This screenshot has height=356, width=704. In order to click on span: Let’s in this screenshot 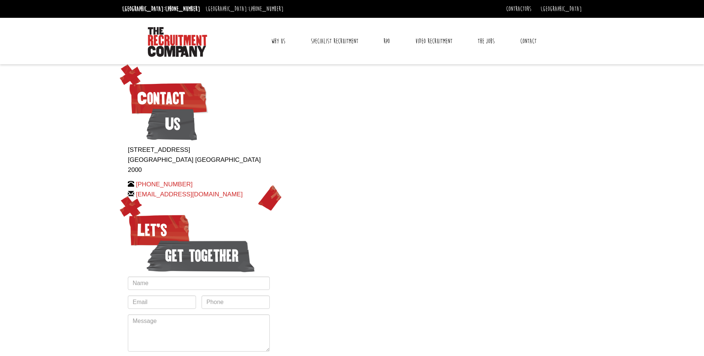, I will do `click(159, 230)`.